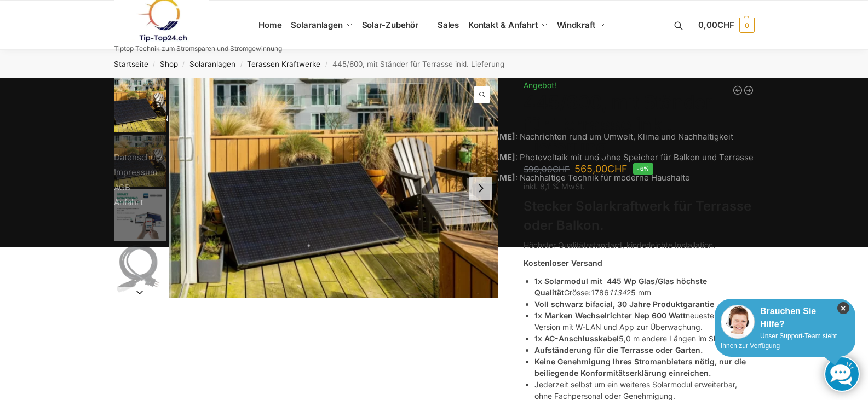  What do you see at coordinates (638, 216) in the screenshot?
I see `strong: Stecker Solarkraftwerk für Terrasse oder Balkon.` at bounding box center [638, 216].